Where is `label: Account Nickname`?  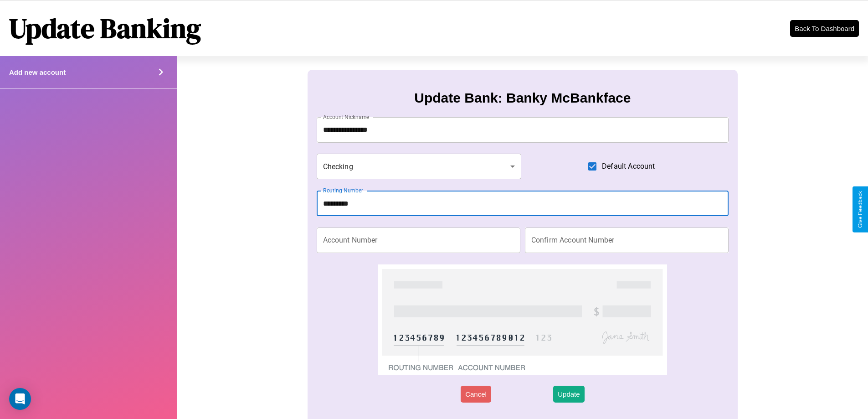
label: Account Nickname is located at coordinates (346, 116).